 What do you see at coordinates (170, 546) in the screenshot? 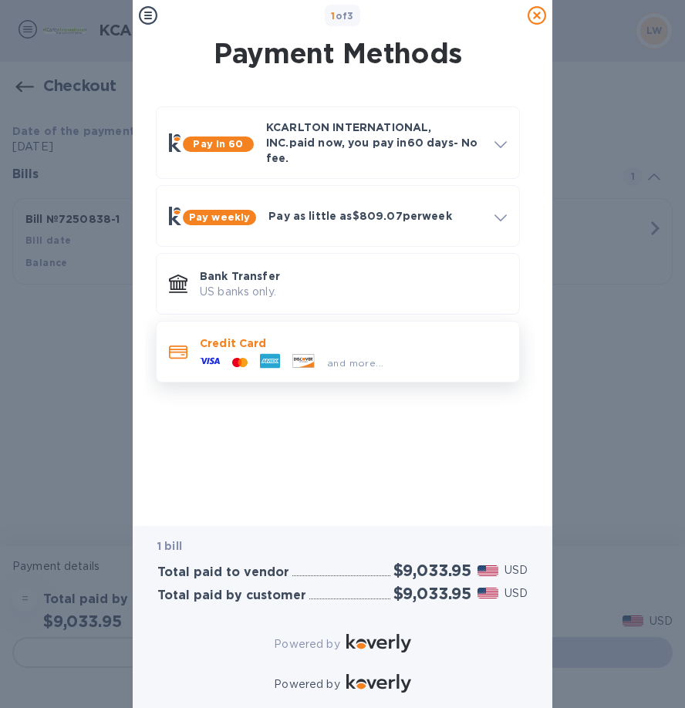
I see `b: 1 bill` at bounding box center [170, 546].